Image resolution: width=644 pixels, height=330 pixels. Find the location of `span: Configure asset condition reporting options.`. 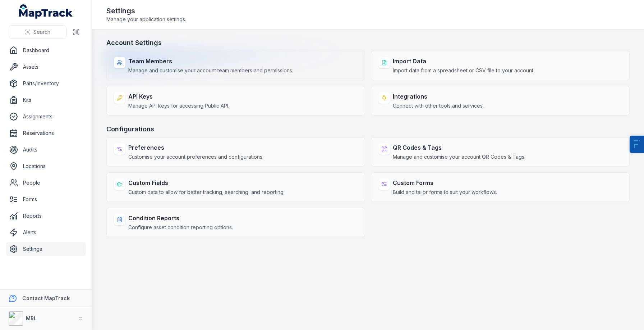

span: Configure asset condition reporting options. is located at coordinates (181, 227).